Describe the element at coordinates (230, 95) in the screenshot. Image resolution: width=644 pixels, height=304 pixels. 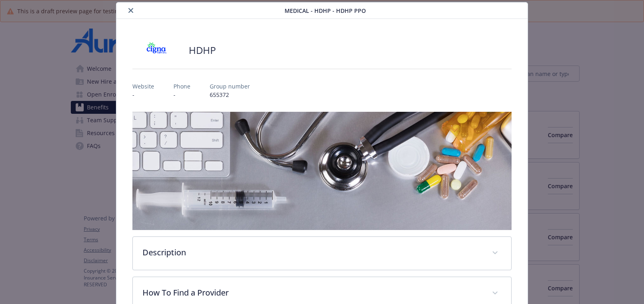
I see `p: 655372` at that location.